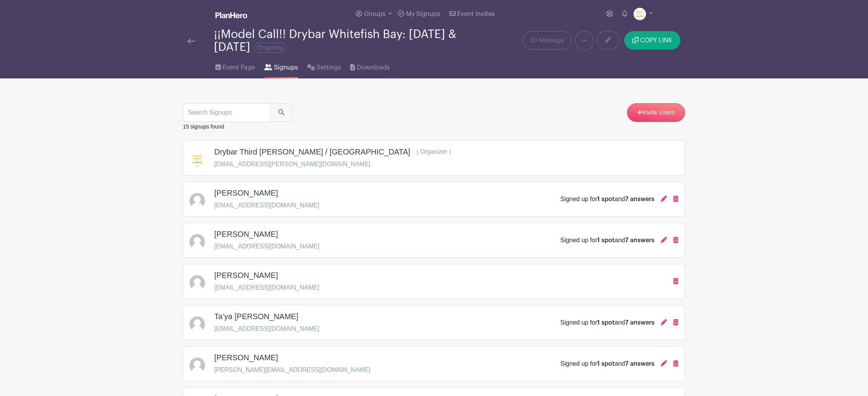  Describe the element at coordinates (656, 113) in the screenshot. I see `a: Invite Users` at that location.